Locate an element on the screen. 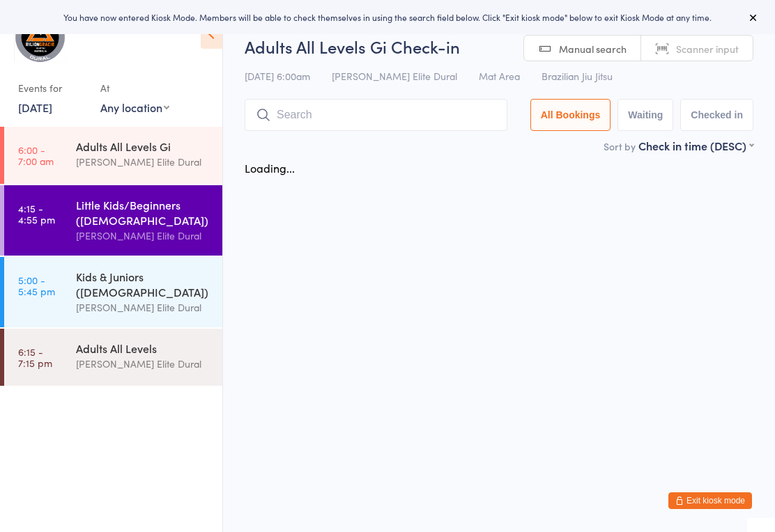 Image resolution: width=775 pixels, height=532 pixels. label: Sort by is located at coordinates (620, 146).